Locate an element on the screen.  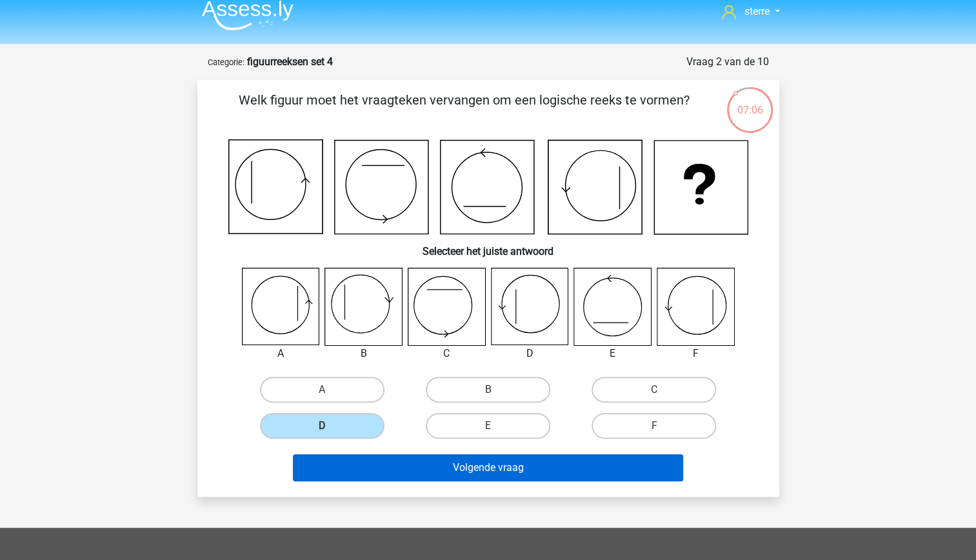
div: E is located at coordinates (613, 354).